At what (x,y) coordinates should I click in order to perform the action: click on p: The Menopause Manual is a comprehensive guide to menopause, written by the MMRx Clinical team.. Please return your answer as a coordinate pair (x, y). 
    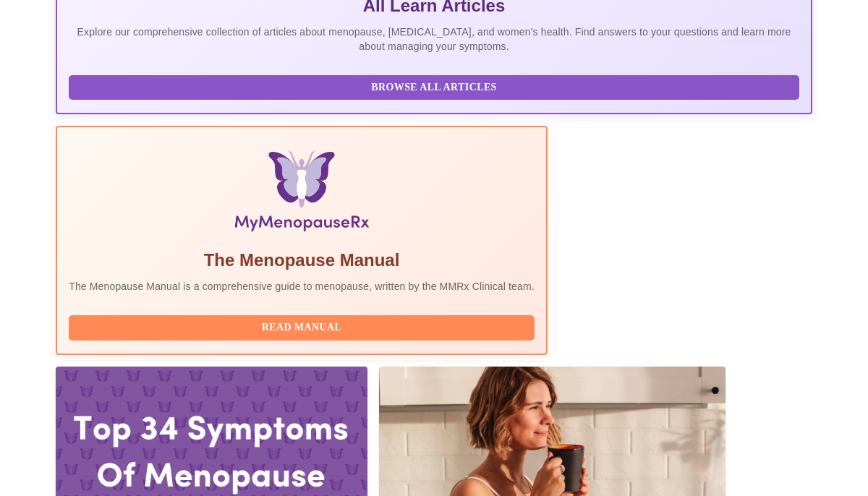
    Looking at the image, I should click on (302, 287).